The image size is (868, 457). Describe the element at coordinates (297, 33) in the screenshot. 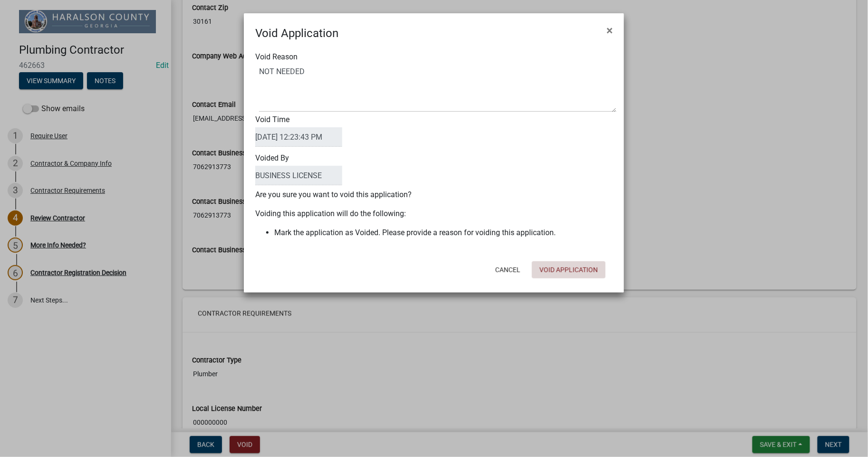

I see `h4: Void Application` at that location.